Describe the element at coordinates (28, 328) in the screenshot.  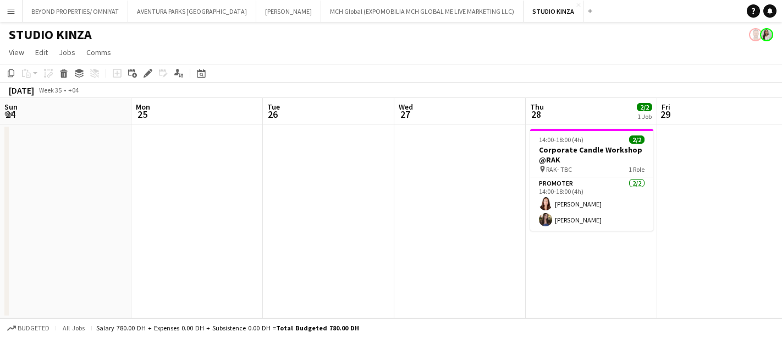
I see `button: Budgeted` at that location.